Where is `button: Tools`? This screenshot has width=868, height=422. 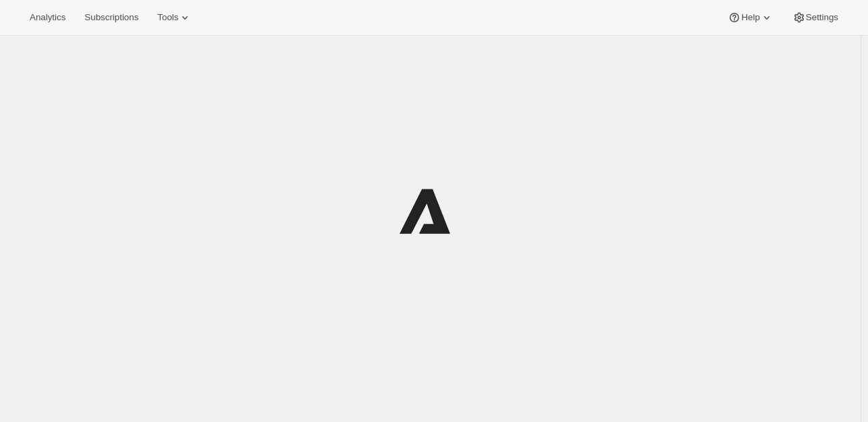 button: Tools is located at coordinates (174, 18).